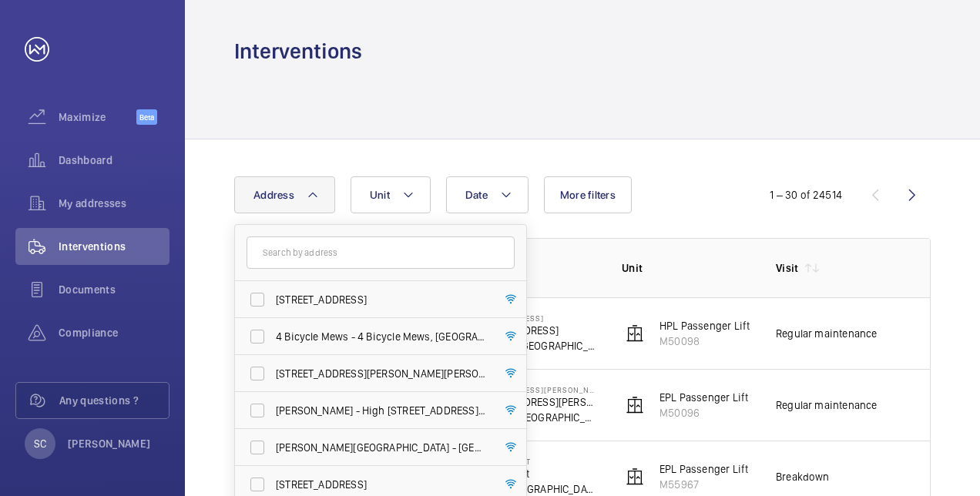 Image resolution: width=980 pixels, height=496 pixels. What do you see at coordinates (97, 117) in the screenshot?
I see `span: Maximize` at bounding box center [97, 117].